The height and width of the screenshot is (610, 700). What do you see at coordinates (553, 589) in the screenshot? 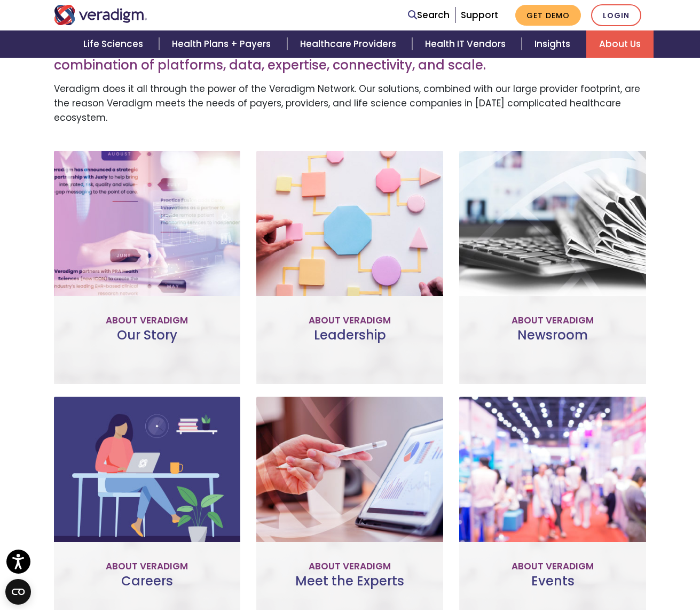
I see `h3: Events` at bounding box center [553, 589].